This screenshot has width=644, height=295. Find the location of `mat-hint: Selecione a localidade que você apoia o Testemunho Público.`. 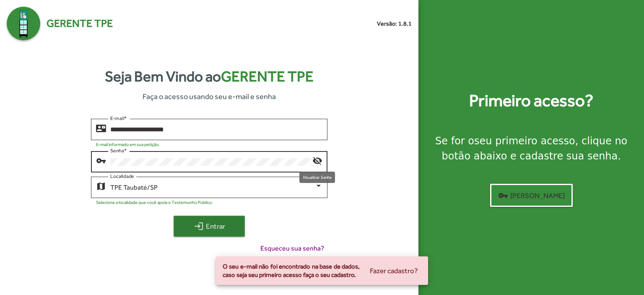

mat-hint: Selecione a localidade que você apoia o Testemunho Público. is located at coordinates (154, 202).